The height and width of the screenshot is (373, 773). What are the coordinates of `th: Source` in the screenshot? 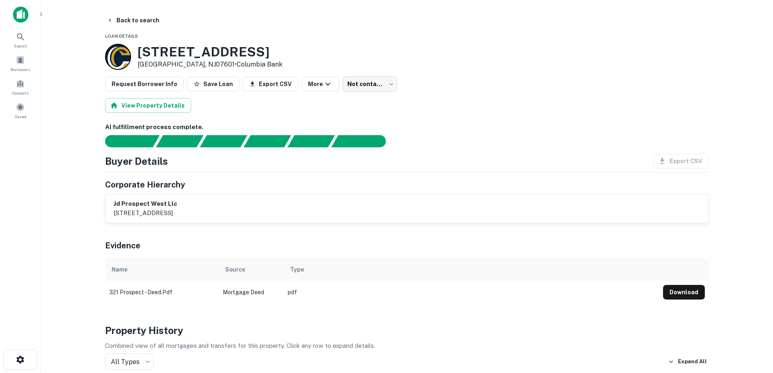 It's located at (251, 269).